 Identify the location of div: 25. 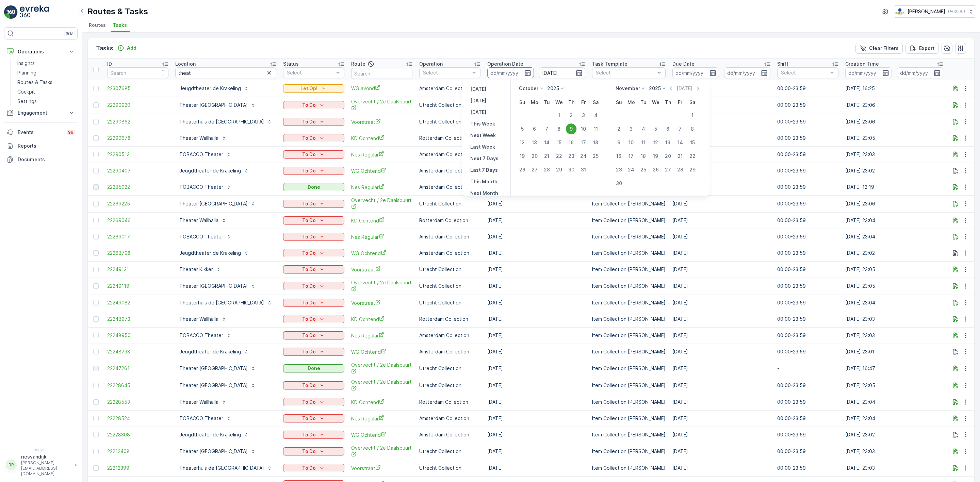
(644, 170).